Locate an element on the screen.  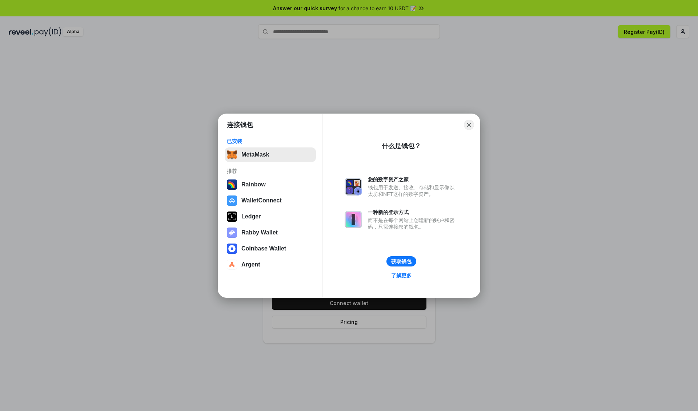
button: Ledger is located at coordinates (270, 216).